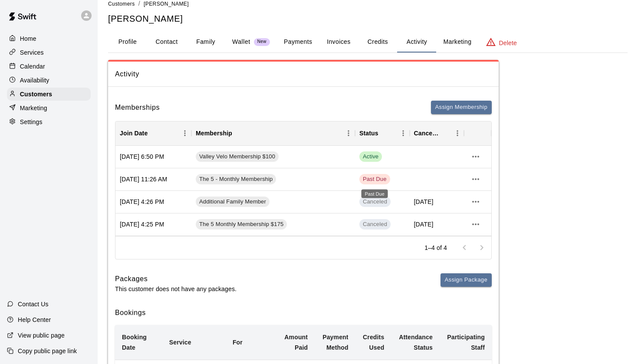  What do you see at coordinates (33, 66) in the screenshot?
I see `p: Calendar` at bounding box center [33, 66].